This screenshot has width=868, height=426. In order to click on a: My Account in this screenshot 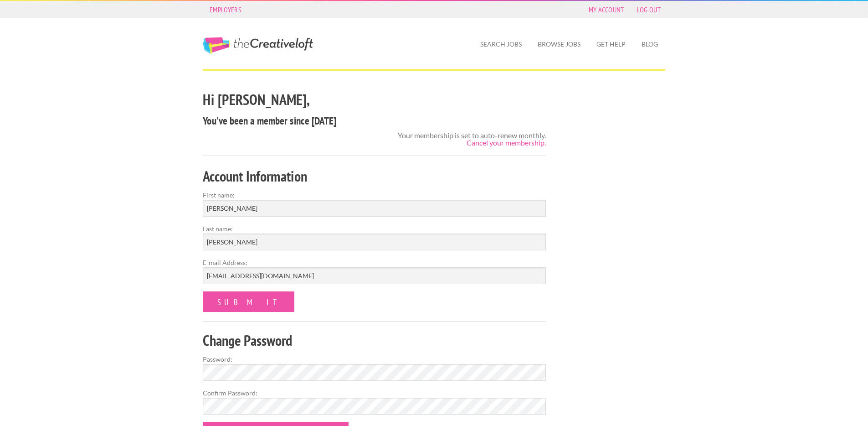, I will do `click(606, 10)`.